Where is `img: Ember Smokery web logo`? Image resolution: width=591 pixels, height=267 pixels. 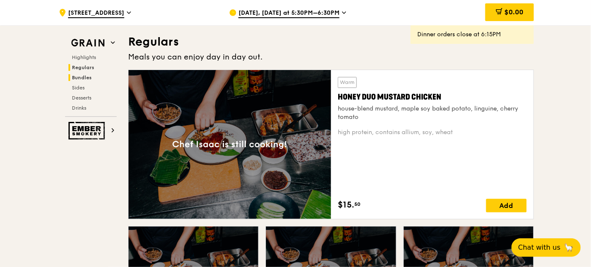
img: Ember Smokery web logo is located at coordinates (88, 131).